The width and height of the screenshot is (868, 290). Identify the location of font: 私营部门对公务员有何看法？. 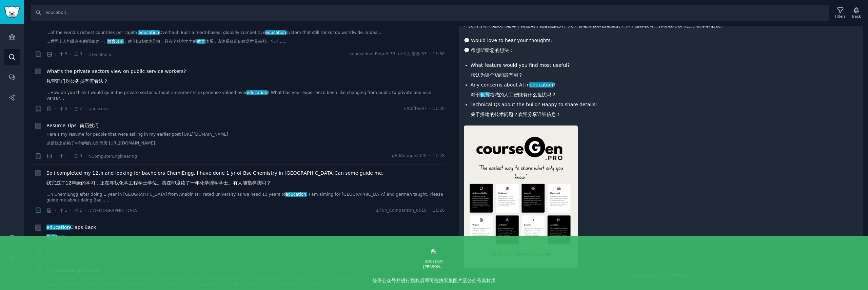
(77, 81).